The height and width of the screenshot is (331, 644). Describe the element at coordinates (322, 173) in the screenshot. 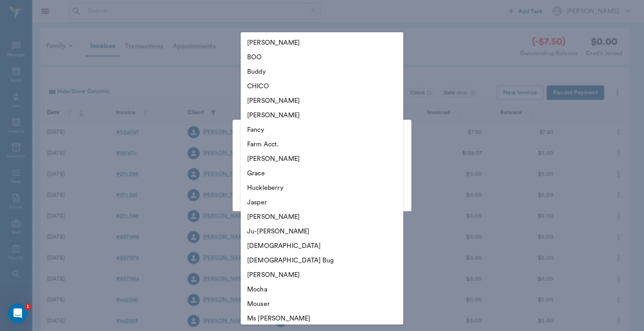

I see `li: Grace` at that location.